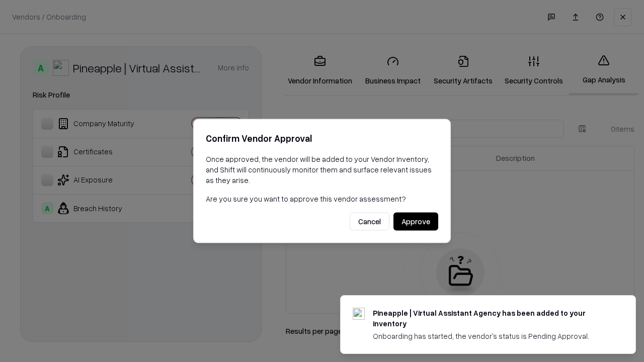 This screenshot has height=362, width=644. Describe the element at coordinates (322, 199) in the screenshot. I see `p: Are you sure you want to approve this vendor assessment?` at that location.